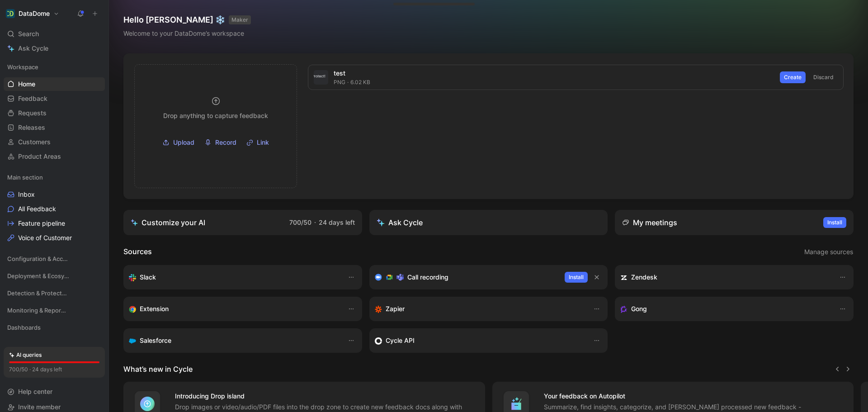  I want to click on a: Customers, so click(54, 142).